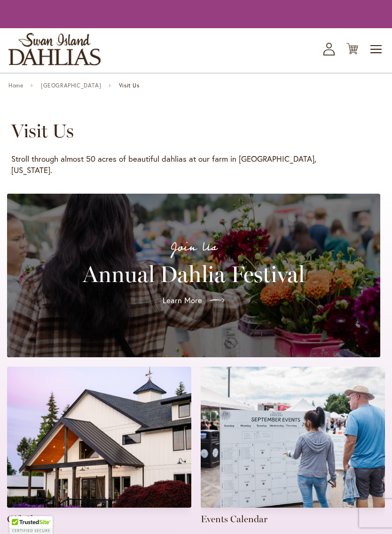 The width and height of the screenshot is (392, 534). Describe the element at coordinates (193, 301) in the screenshot. I see `a: Learn More` at that location.